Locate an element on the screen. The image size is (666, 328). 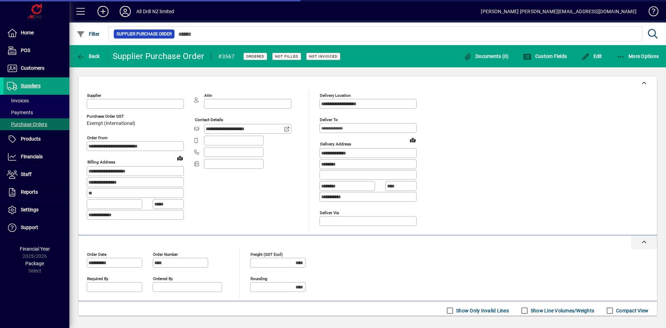
a: Purchase Orders is located at coordinates (36, 124).